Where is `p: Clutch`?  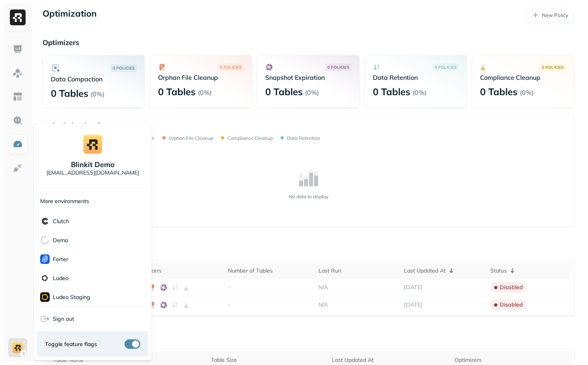 p: Clutch is located at coordinates (61, 221).